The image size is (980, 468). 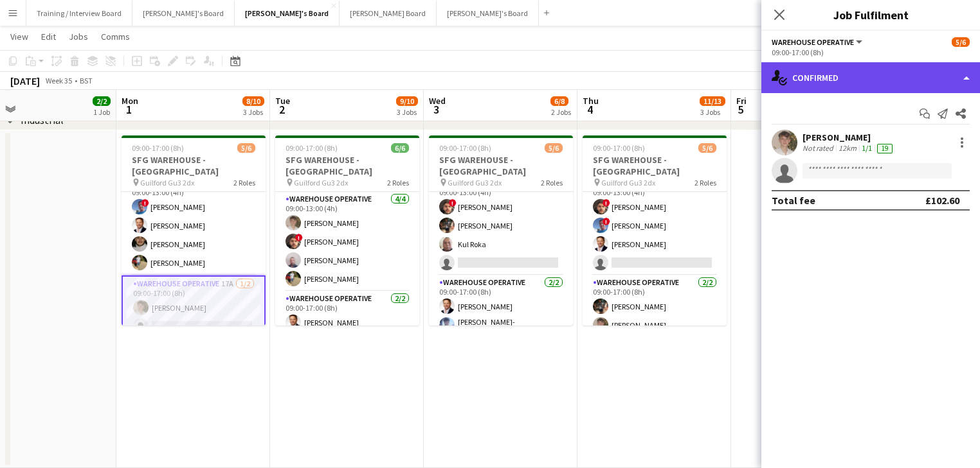 I want to click on div: 2 Jobs, so click(x=561, y=111).